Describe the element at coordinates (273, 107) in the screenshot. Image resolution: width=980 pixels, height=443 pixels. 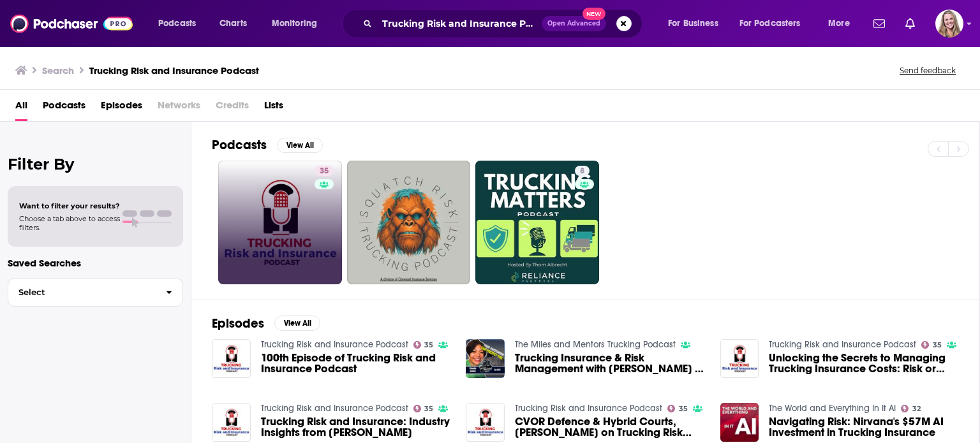
I see `a: Lists` at that location.